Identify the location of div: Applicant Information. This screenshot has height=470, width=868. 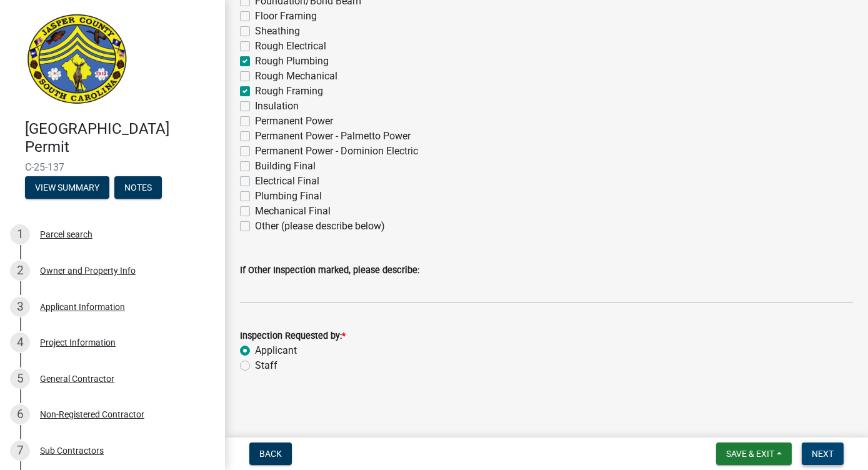
(82, 307).